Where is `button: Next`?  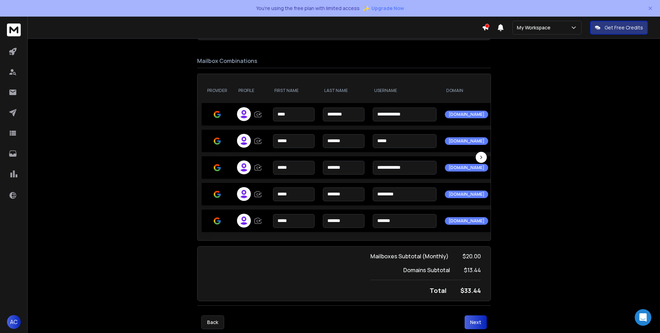
button: Next is located at coordinates (475, 323).